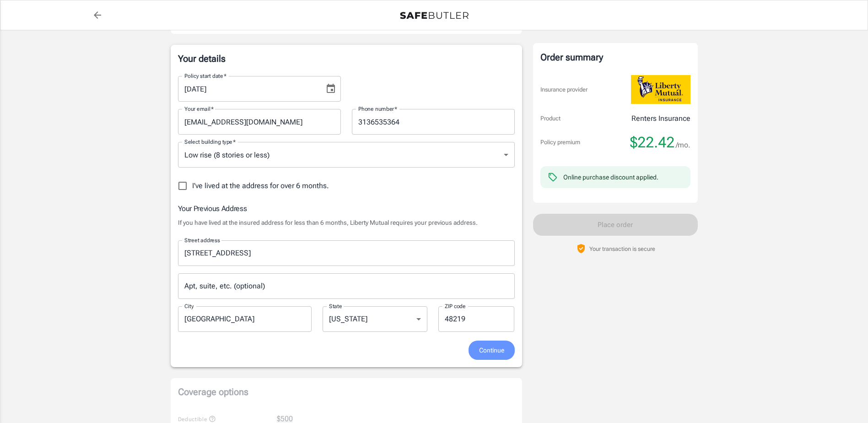  Describe the element at coordinates (492, 351) in the screenshot. I see `button: Continue` at that location.